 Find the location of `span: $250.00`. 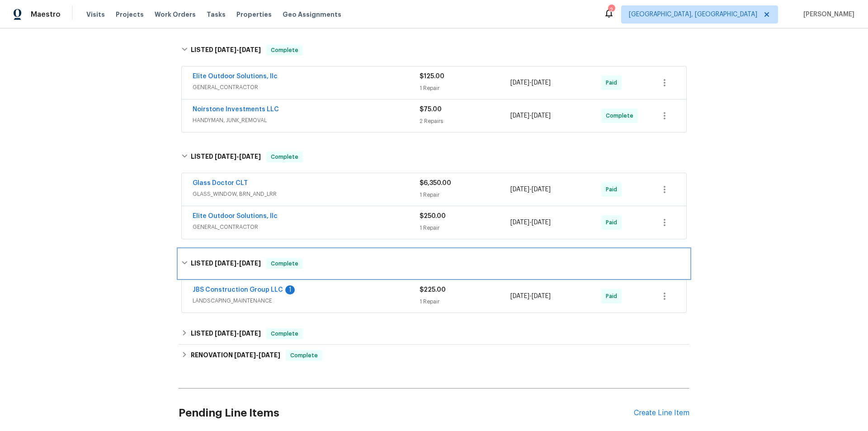

span: $250.00 is located at coordinates (432, 216).